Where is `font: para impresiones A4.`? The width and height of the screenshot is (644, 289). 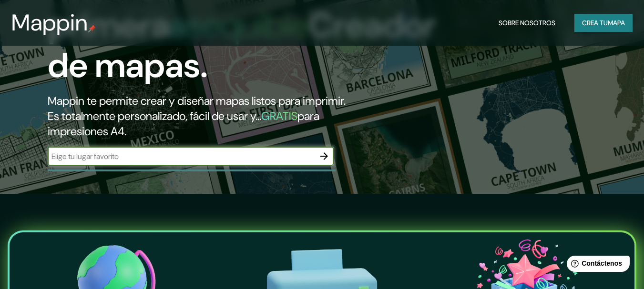
font: para impresiones A4. is located at coordinates (184, 123).